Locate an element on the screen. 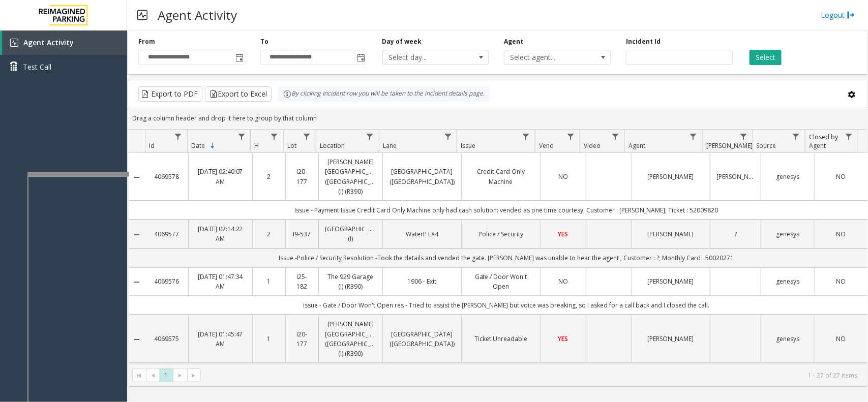  span: Agent is located at coordinates (637, 145).